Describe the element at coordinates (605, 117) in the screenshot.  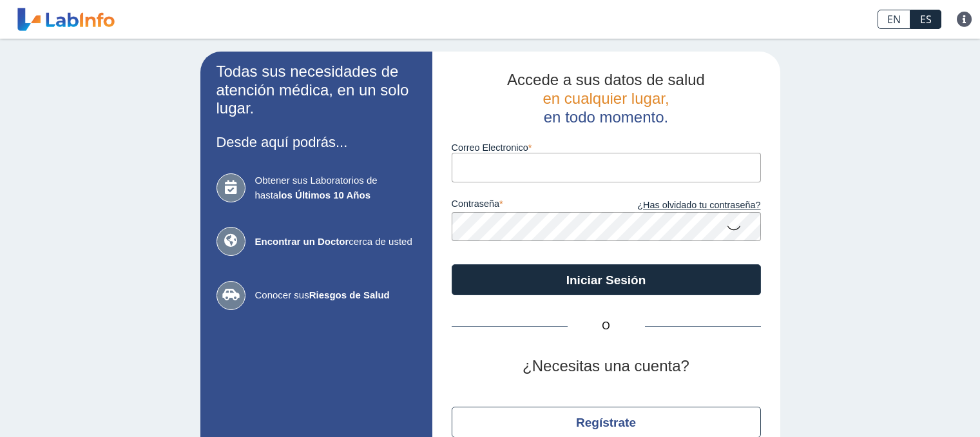
I see `span: en todo momento.` at that location.